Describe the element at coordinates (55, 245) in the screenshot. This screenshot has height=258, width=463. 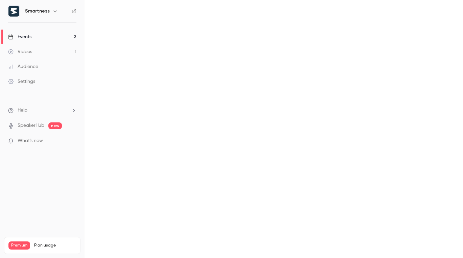
I see `span: Plan usage` at that location.